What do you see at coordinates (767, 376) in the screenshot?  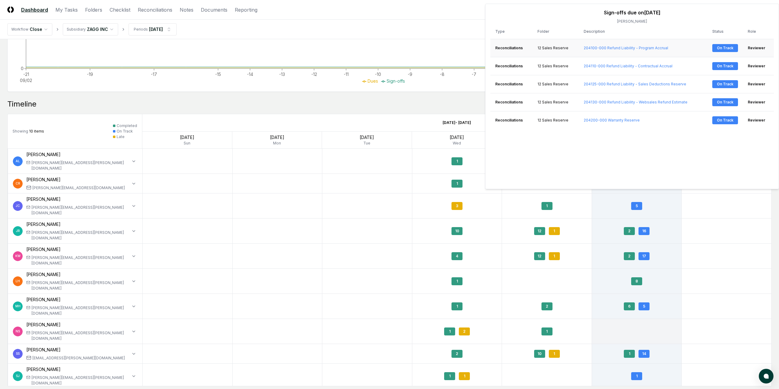 I see `button: atlas-launcher` at bounding box center [767, 376].